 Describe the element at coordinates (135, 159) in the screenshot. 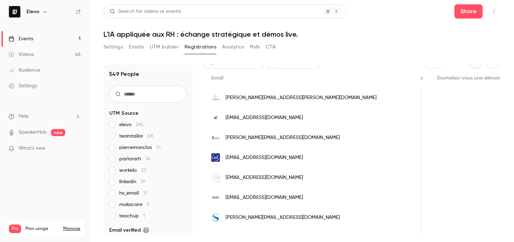

I see `span: parlonsrh` at that location.